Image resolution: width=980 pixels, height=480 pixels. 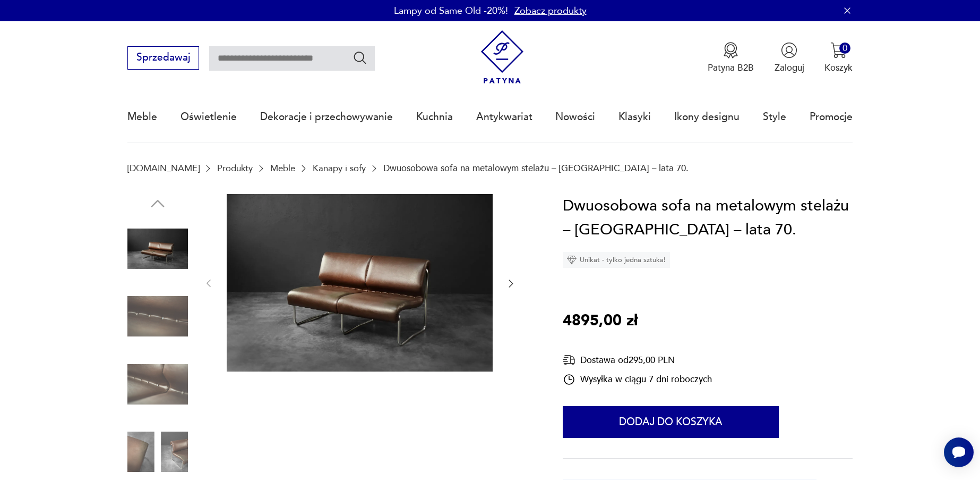 What do you see at coordinates (360, 58) in the screenshot?
I see `button: Szukaj` at bounding box center [360, 58].